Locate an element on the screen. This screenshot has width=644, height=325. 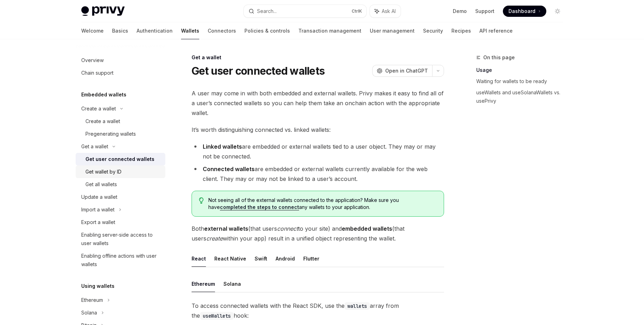
a: useWallets and useSolanaWallets vs. usePrivy is located at coordinates (523, 97).